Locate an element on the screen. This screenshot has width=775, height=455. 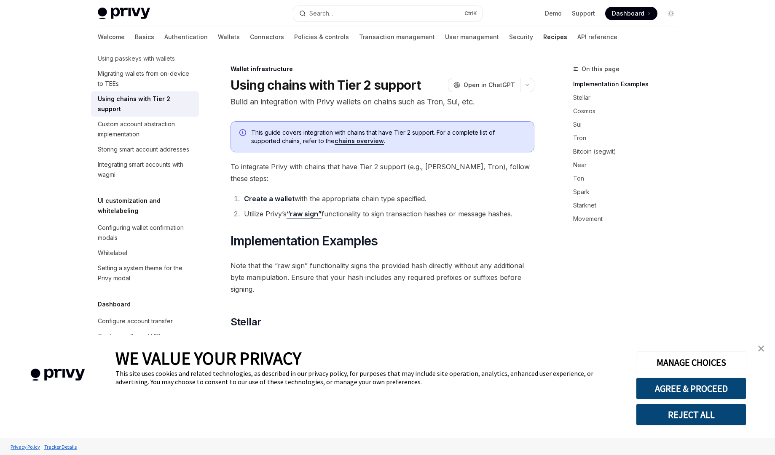
div: Search... is located at coordinates (321, 13).